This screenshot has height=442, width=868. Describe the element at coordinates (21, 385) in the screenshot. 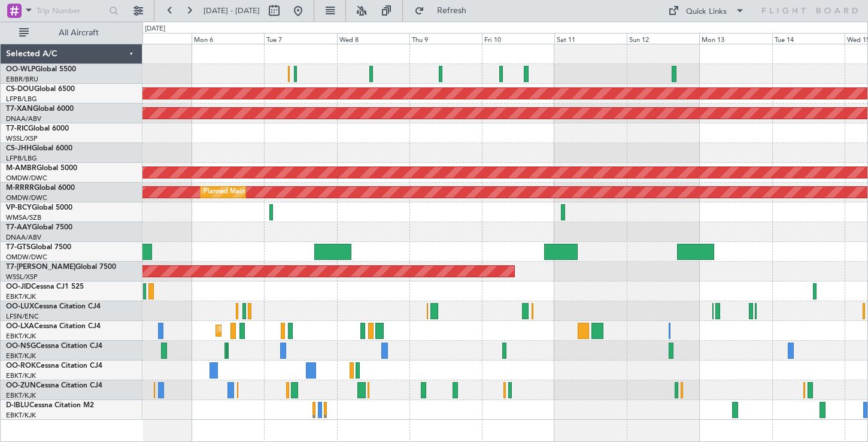

I see `span: OO-ZUN` at that location.